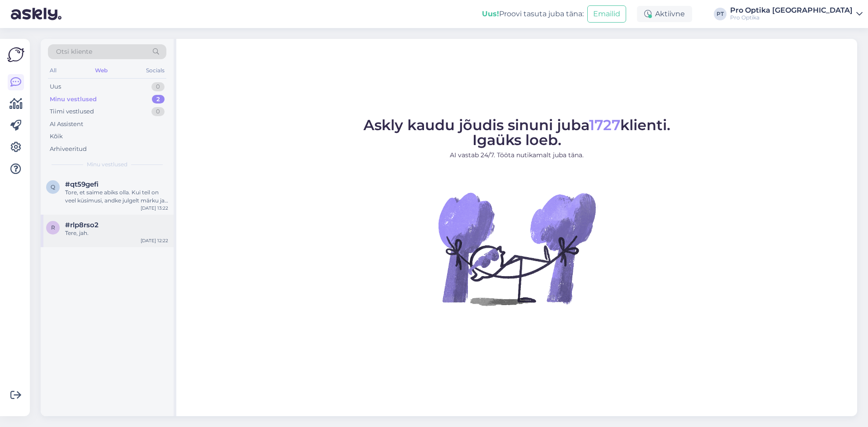  I want to click on b: Uus!, so click(490, 14).